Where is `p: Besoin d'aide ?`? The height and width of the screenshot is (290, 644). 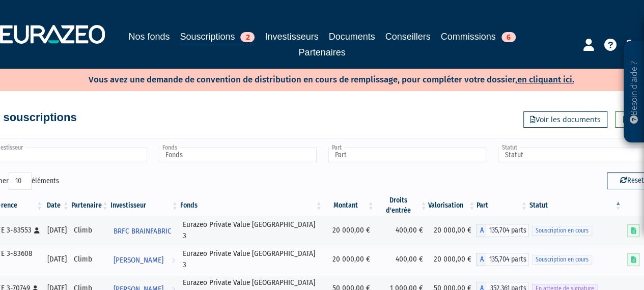
p: Besoin d'aide ? is located at coordinates (634, 92).